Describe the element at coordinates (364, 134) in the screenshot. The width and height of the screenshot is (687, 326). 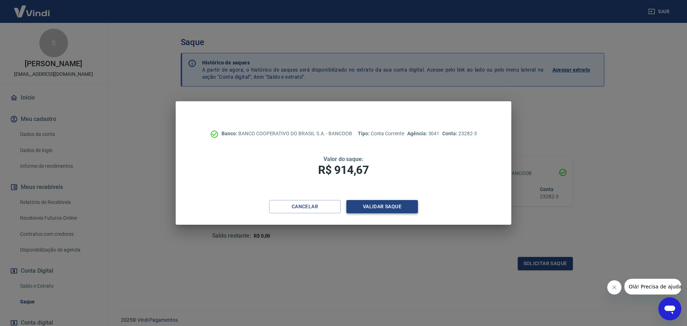
I see `span: Tipo:` at that location.